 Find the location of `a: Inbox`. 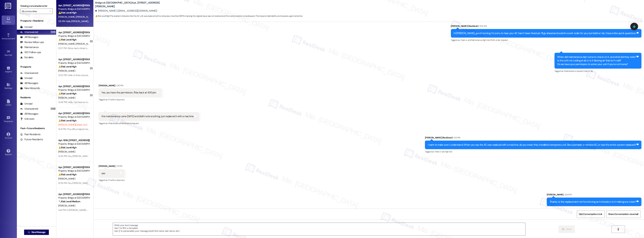

a: Inbox is located at coordinates (8, 20).